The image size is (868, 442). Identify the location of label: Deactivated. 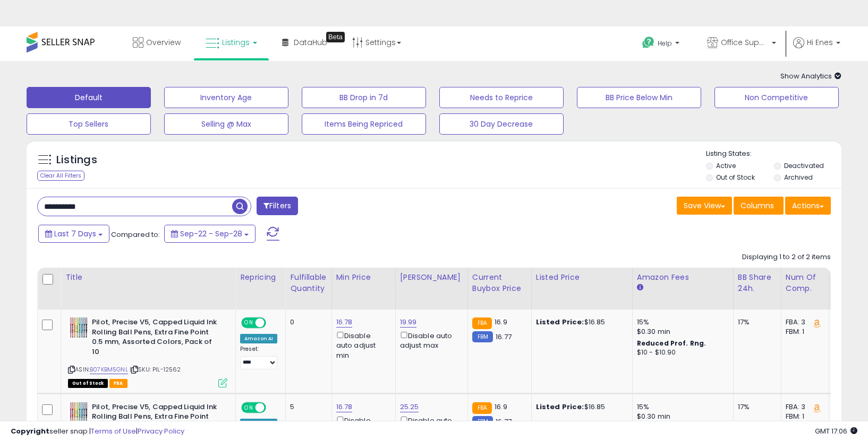
(804, 165).